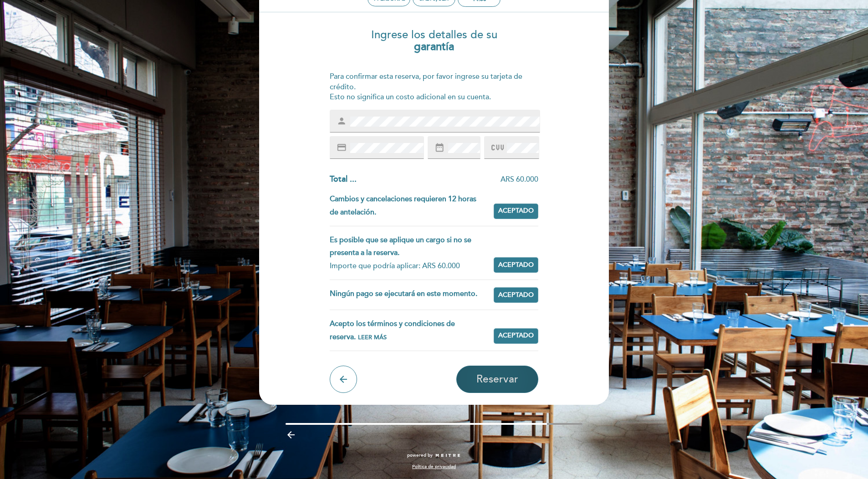 The height and width of the screenshot is (479, 868). I want to click on div: Para confirmar esta reserva, por favor ingrese su tarjeta de crédito. Esto no significa un costo ..., so click(434, 87).